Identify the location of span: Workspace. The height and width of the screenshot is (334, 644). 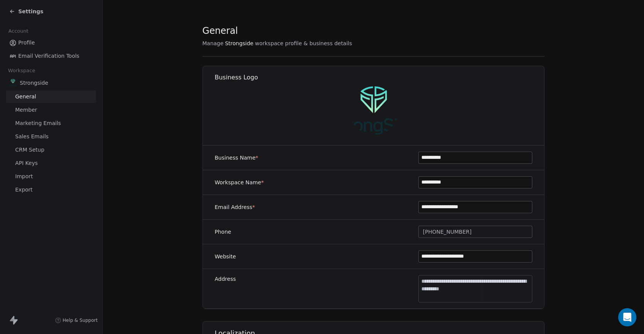
(21, 71).